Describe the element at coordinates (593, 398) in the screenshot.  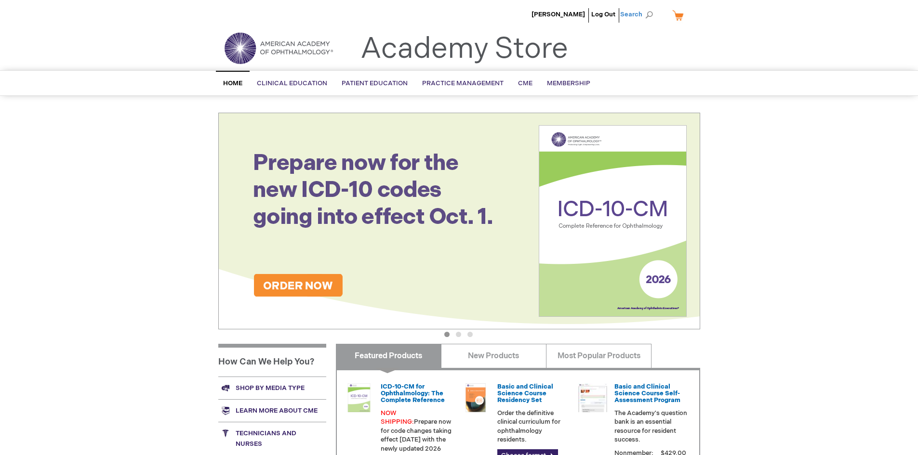
I see `img: bcscself_20.jpg` at that location.